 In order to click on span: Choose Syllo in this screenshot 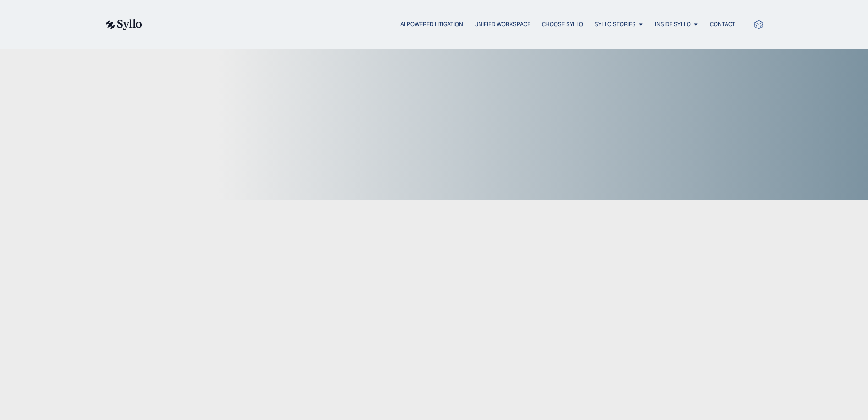, I will do `click(562, 24)`.